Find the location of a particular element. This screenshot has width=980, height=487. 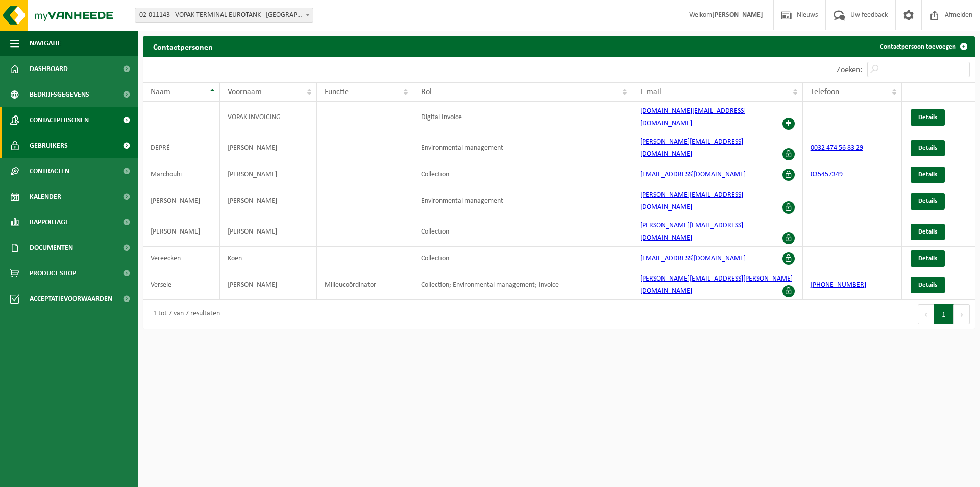

button: Next is located at coordinates (961, 315).